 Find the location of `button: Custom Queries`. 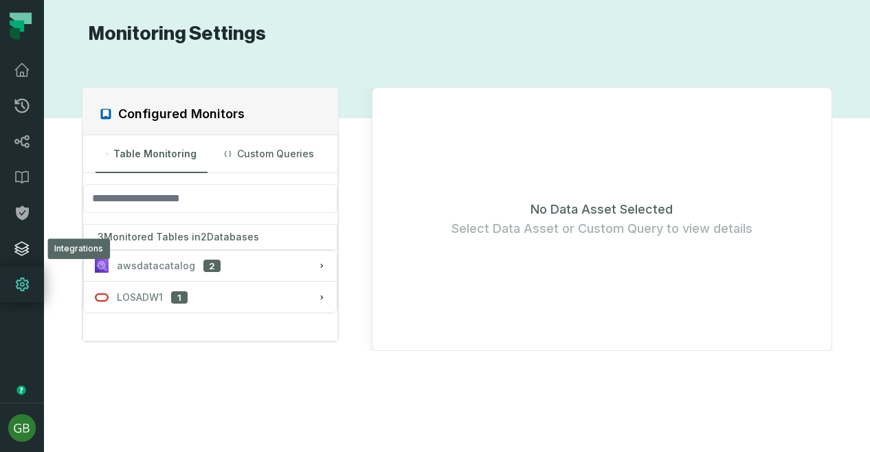

button: Custom Queries is located at coordinates (269, 154).